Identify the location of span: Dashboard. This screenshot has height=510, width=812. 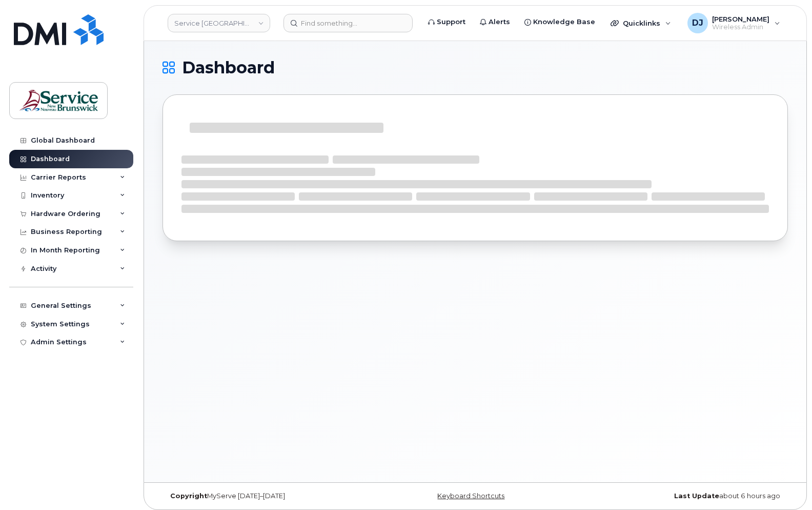
(229, 67).